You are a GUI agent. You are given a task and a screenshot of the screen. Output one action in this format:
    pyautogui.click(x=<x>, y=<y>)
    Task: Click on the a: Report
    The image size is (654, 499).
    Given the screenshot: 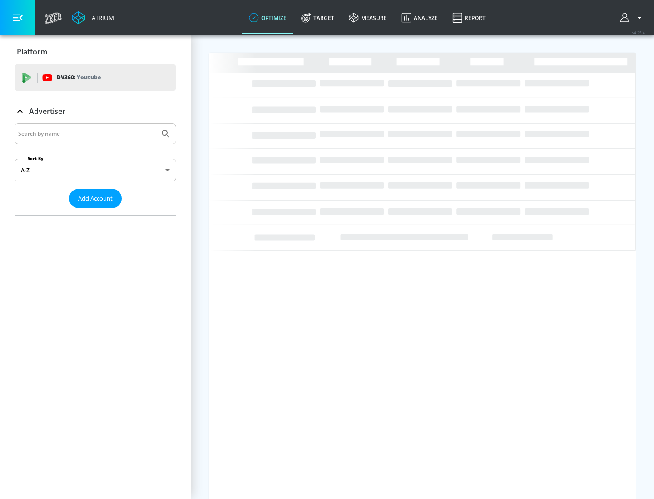 What is the action you would take?
    pyautogui.click(x=469, y=18)
    